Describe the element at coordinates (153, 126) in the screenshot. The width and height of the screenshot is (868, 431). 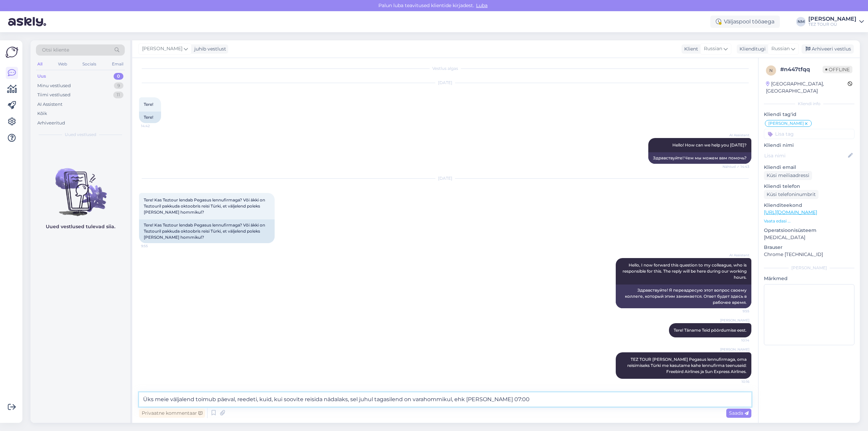
I see `span: 14:42` at that location.